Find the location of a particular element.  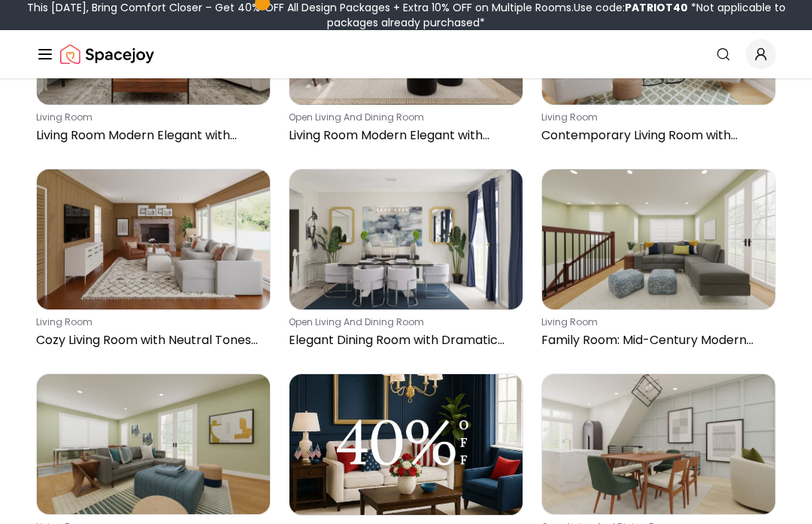

p: Elegant Dining Room with Dramatic Glass Table is located at coordinates (403, 340).